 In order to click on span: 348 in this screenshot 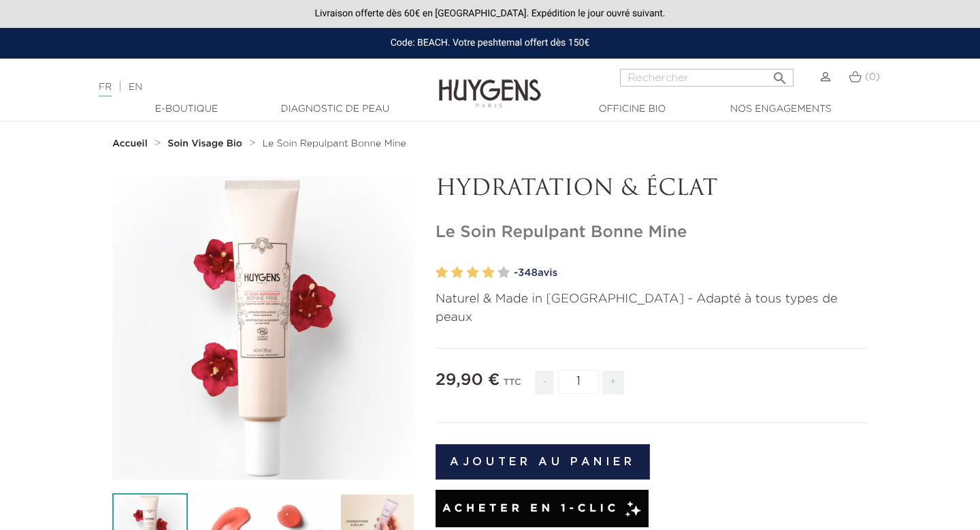, I will do `click(528, 272)`.